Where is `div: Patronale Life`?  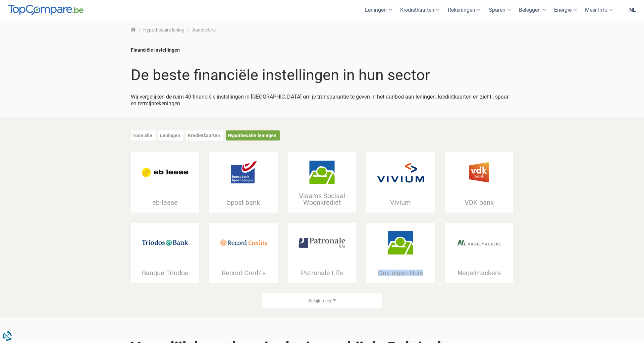
div: Patronale Life is located at coordinates (322, 273).